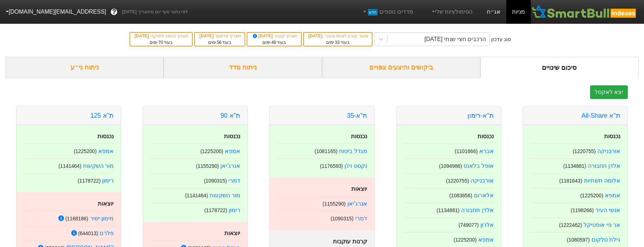 The width and height of the screenshot is (644, 247). What do you see at coordinates (571, 225) in the screenshot?
I see `small: ( 1222462 )` at bounding box center [571, 225].